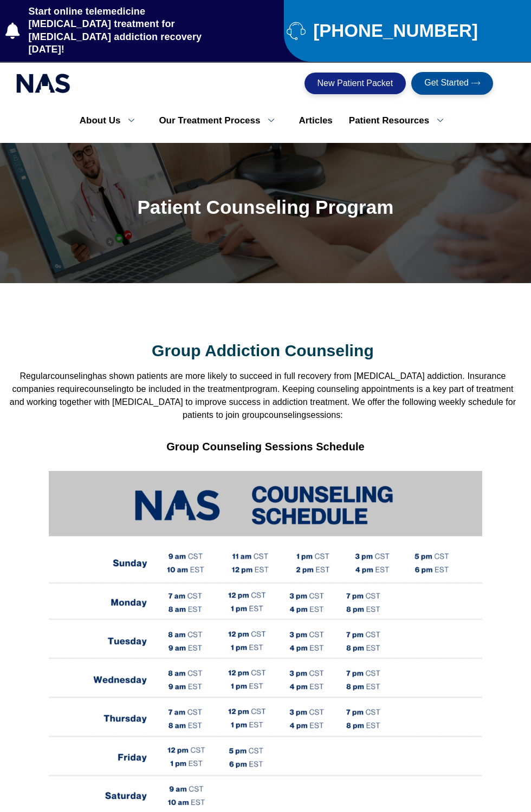  I want to click on span: program, so click(261, 389).